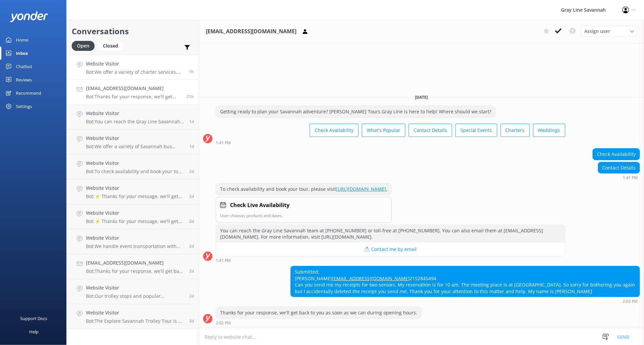  I want to click on button: Special Events, so click(476, 130).